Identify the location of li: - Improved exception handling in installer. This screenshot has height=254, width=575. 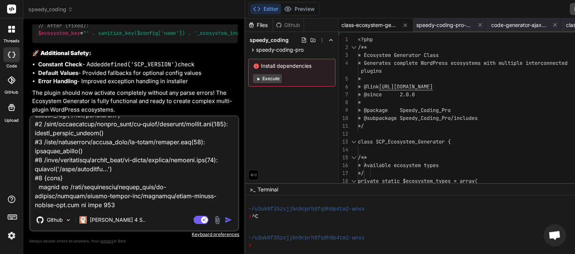
(138, 81).